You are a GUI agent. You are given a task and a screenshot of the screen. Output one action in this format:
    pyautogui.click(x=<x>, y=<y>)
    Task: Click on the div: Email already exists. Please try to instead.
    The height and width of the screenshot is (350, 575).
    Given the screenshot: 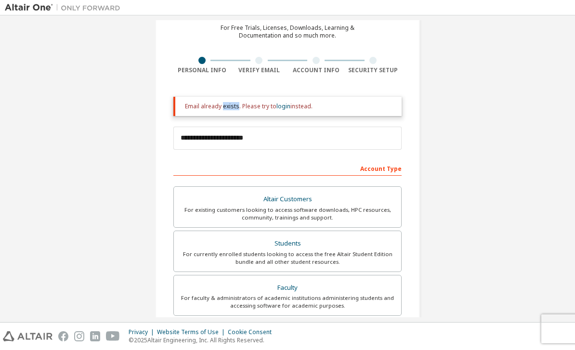 What is the action you would take?
    pyautogui.click(x=289, y=106)
    